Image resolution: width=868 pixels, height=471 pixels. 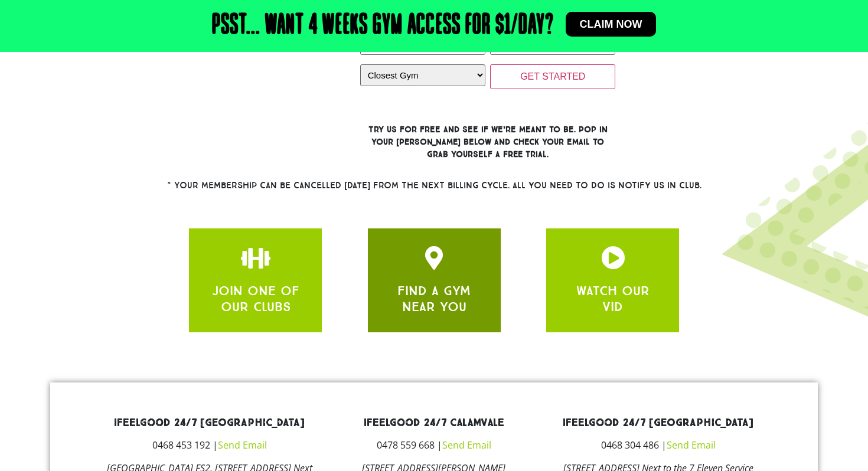 What do you see at coordinates (611, 24) in the screenshot?
I see `a: Claim now` at bounding box center [611, 24].